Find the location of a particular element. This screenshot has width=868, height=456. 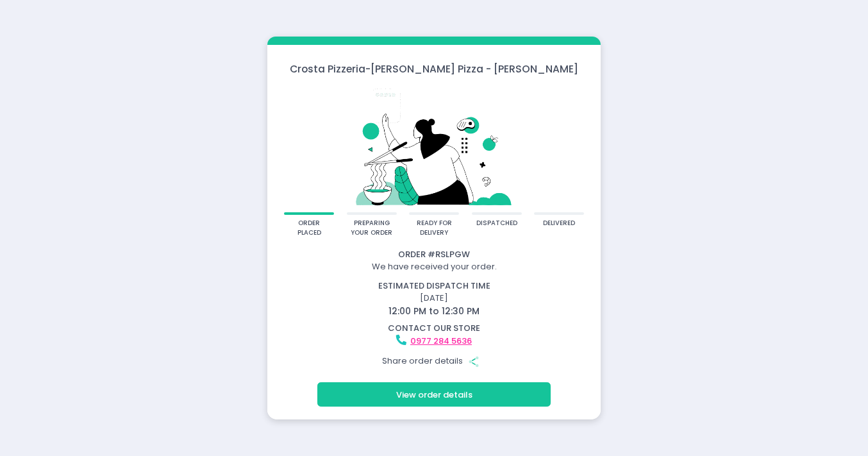

div: We have received your order. is located at coordinates (434, 267).